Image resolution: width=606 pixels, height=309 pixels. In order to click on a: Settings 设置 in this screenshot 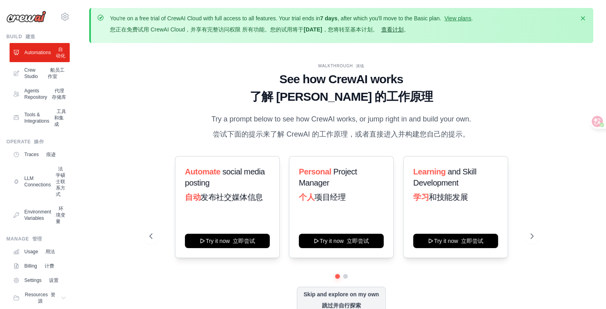, I will do `click(39, 280)`.